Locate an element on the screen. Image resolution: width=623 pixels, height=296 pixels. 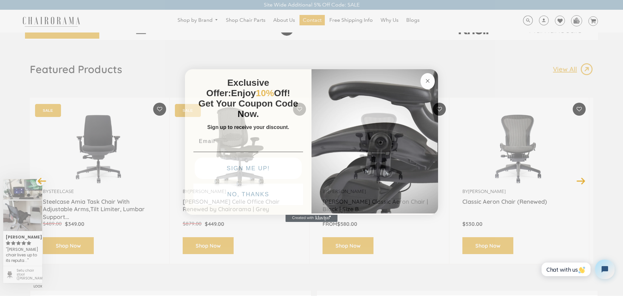
img: 92d77583-a095-41f6-84e7-858462e0427a.jpeg is located at coordinates (375, 141).